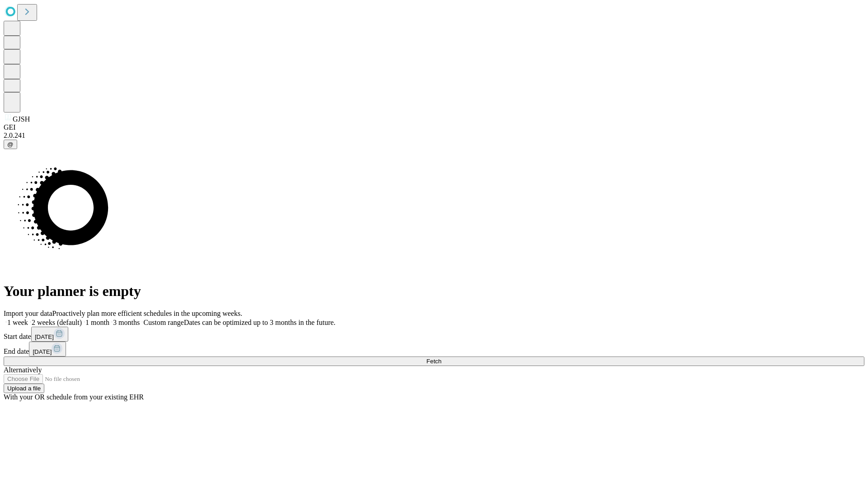  Describe the element at coordinates (434, 291) in the screenshot. I see `h1: Your planner is empty` at that location.